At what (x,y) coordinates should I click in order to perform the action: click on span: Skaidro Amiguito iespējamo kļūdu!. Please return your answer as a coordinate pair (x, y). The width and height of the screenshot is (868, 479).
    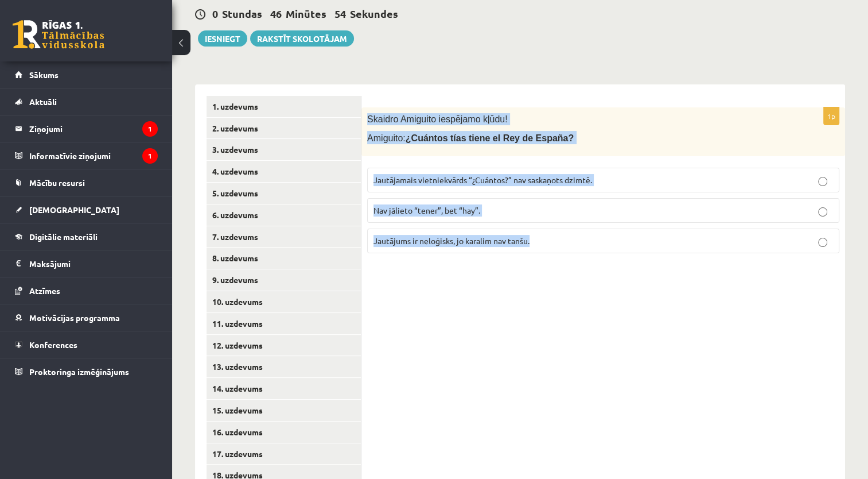
    Looking at the image, I should click on (438, 119).